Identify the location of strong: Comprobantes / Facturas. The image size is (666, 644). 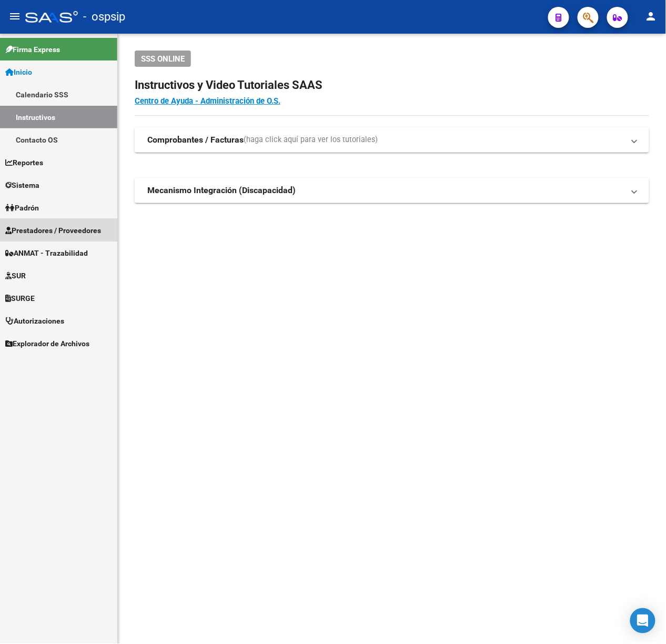
(195, 140).